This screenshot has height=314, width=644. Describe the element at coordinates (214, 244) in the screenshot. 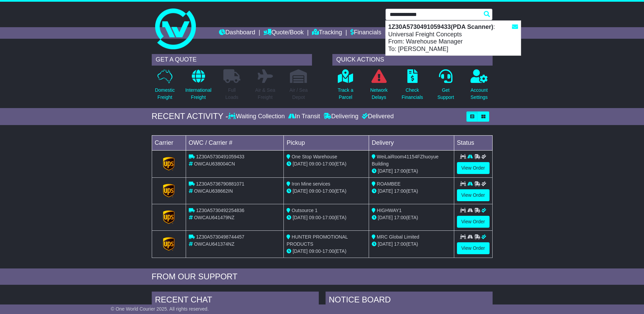

I see `span: OWCAU641374NZ` at that location.